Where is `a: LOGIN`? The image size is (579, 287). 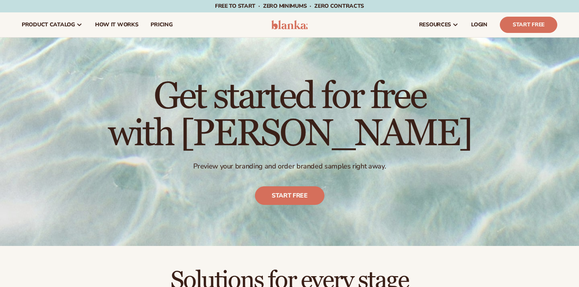
a: LOGIN is located at coordinates (479, 25).